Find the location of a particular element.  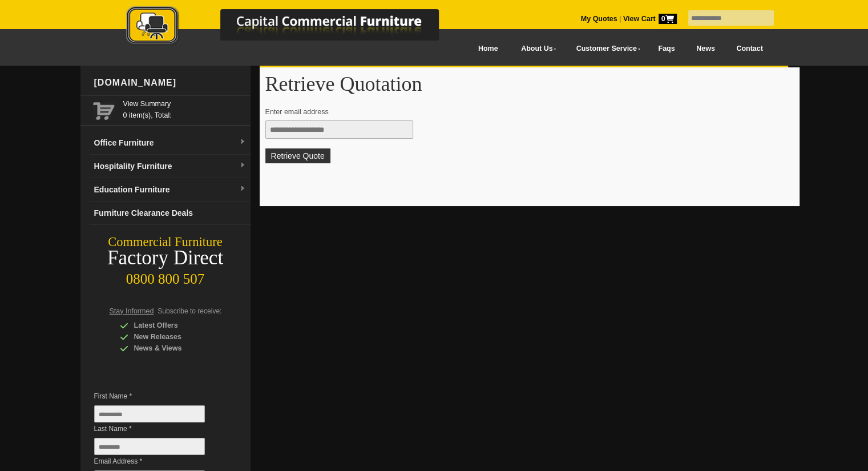

img: Capital Commercial Furniture Logo is located at coordinates (294, 26).